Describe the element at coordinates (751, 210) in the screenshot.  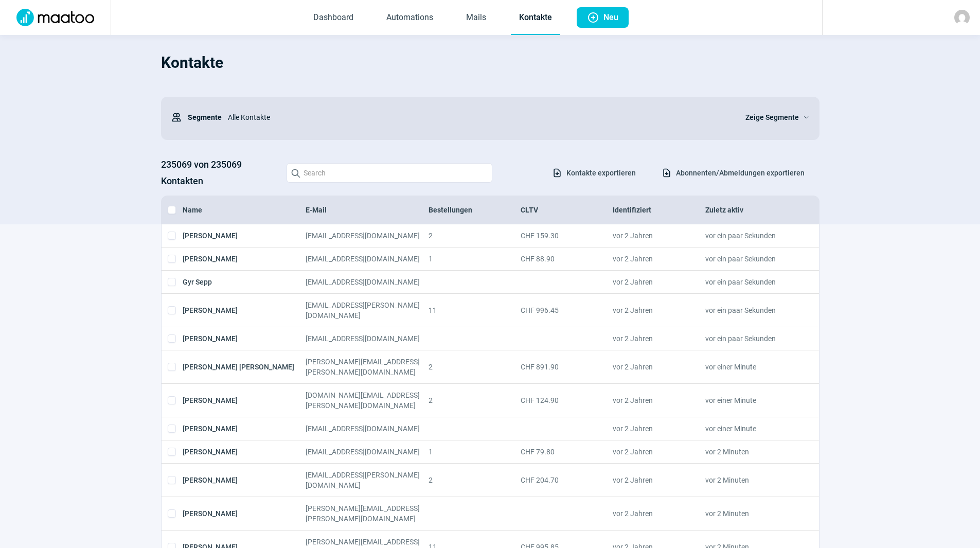
I see `div: Zuletz aktiv` at that location.